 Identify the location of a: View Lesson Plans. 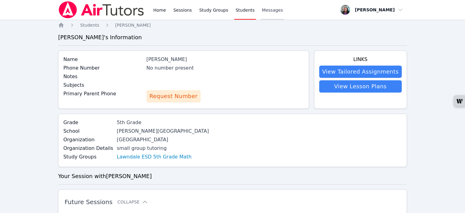
(361, 86).